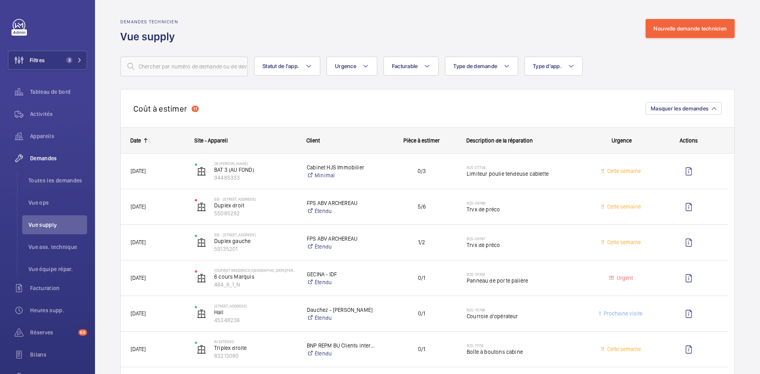 This screenshot has height=374, width=760. Describe the element at coordinates (255, 320) in the screenshot. I see `p: 45348236` at that location.